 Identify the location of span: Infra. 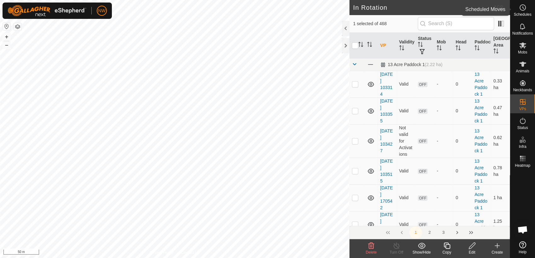
(522, 147).